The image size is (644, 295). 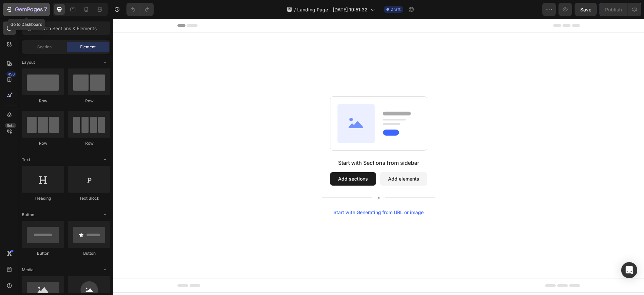 What do you see at coordinates (44, 47) in the screenshot?
I see `span: Section` at bounding box center [44, 47].